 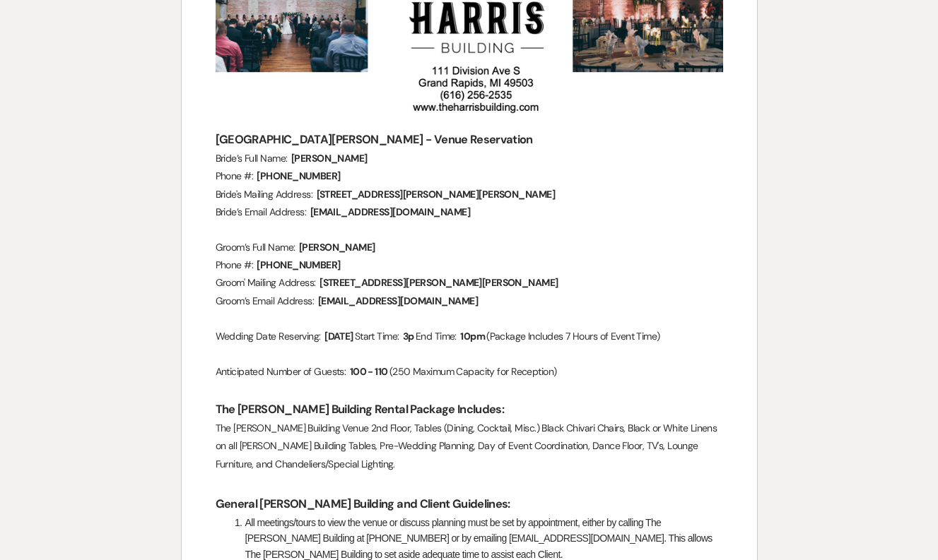 I want to click on span: 3p, so click(x=409, y=337).